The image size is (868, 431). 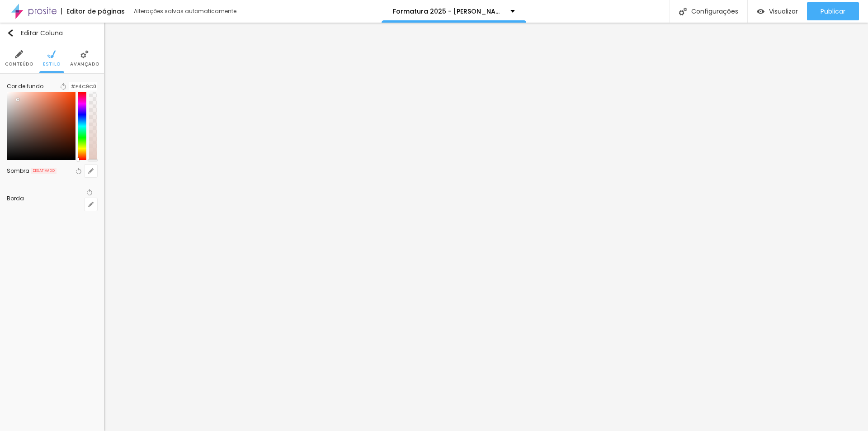 What do you see at coordinates (784, 11) in the screenshot?
I see `span: Visualizar` at bounding box center [784, 11].